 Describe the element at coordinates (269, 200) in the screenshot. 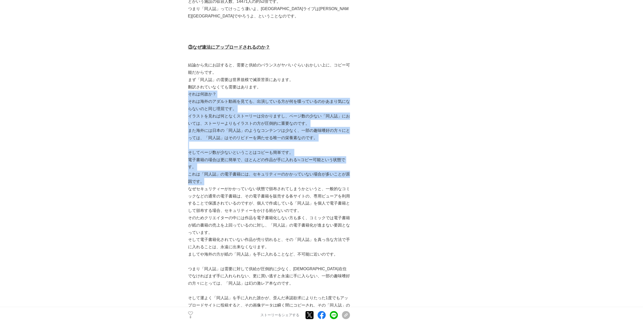

I see `p: なぜセキュリティーがかかっていない状態で頒布されてしまうかというと、一般的なコミックなどの通常の電子書籍は、その電子書籍を販売する各サイトの、専用ビューアを利用することで保護されているのですが、...` at that location.